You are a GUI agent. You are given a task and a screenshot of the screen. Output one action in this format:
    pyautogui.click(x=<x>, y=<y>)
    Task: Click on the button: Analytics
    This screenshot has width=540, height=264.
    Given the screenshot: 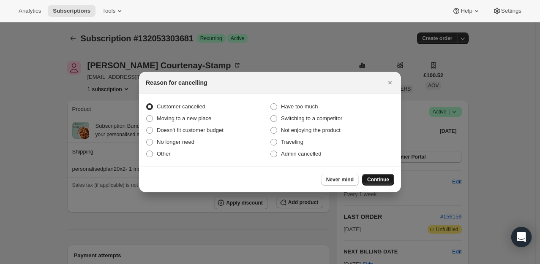 What is the action you would take?
    pyautogui.click(x=30, y=11)
    